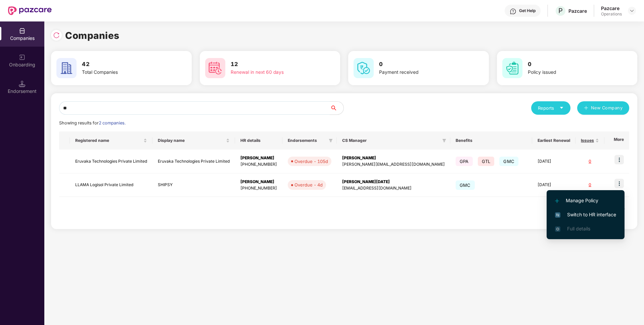 This screenshot has height=325, width=644. I want to click on td: SHIPSY, so click(194, 185).